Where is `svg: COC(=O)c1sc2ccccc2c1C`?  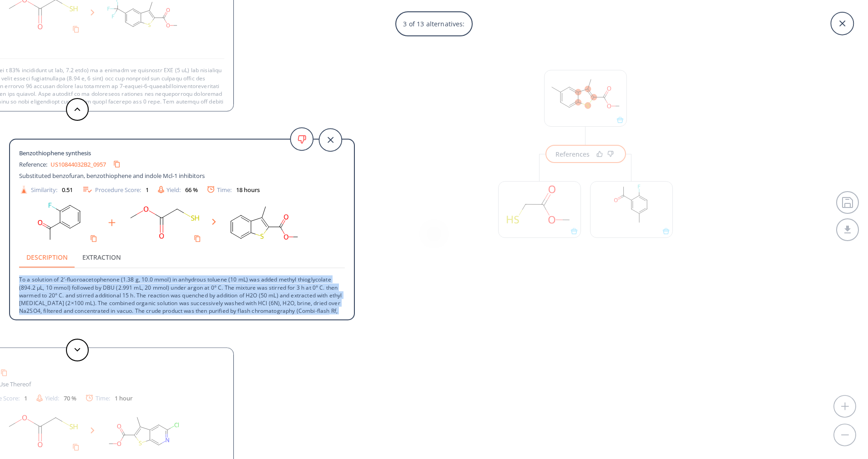
svg: COC(=O)c1sc2ccccc2c1C is located at coordinates (264, 223).